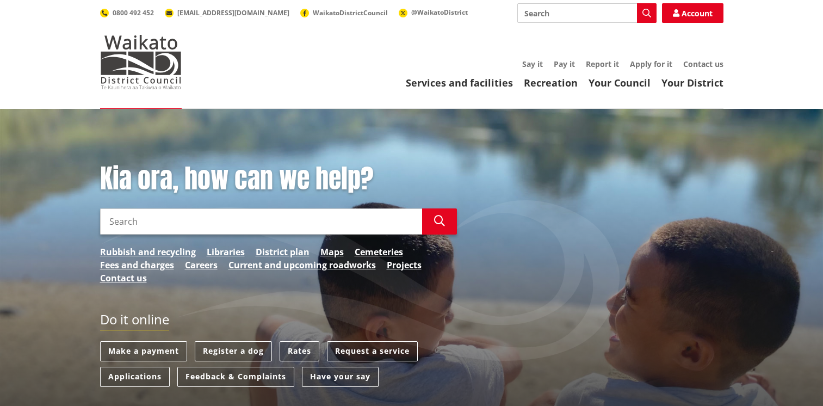  Describe the element at coordinates (619, 83) in the screenshot. I see `a: Your Council` at that location.